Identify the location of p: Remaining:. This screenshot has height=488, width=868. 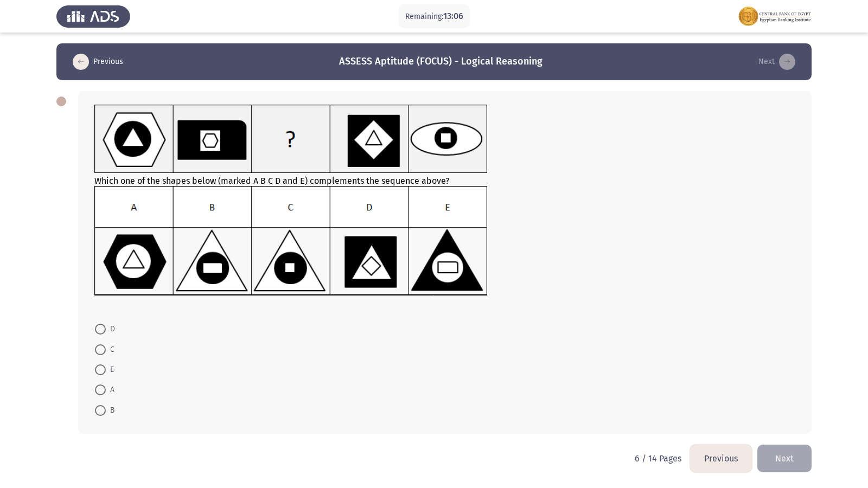
(434, 17).